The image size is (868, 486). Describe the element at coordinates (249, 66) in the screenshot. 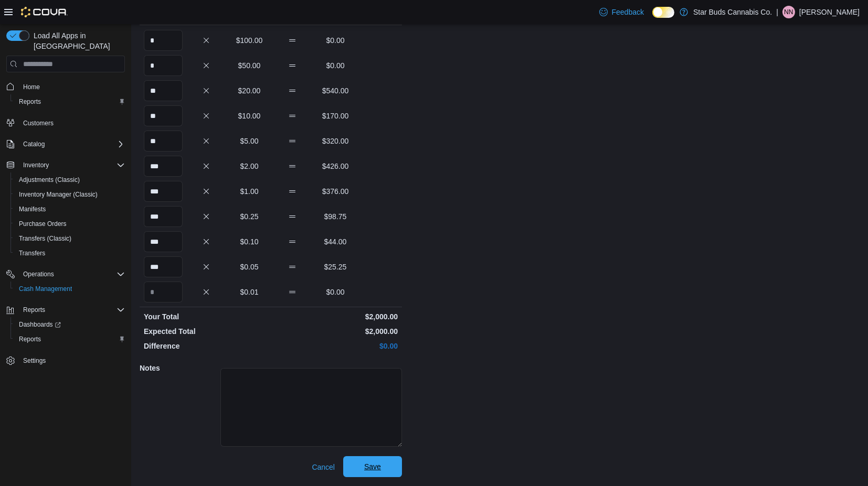

I see `p: $50.00` at that location.